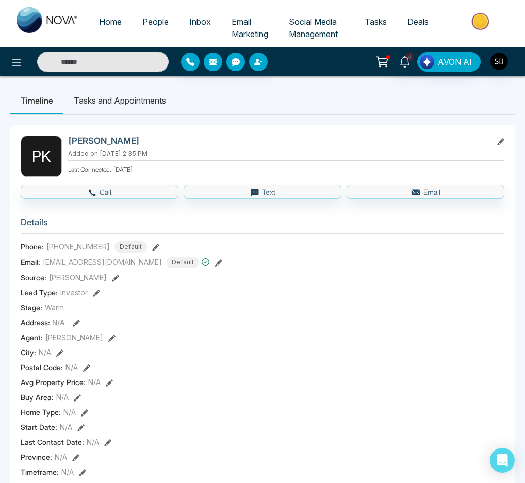 The image size is (525, 483). What do you see at coordinates (54, 307) in the screenshot?
I see `span: Warm` at bounding box center [54, 307].